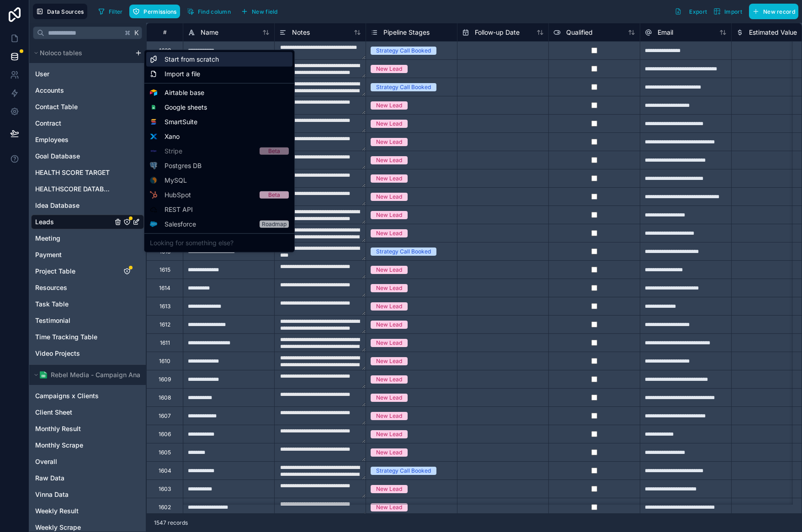 The image size is (802, 532). What do you see at coordinates (182, 74) in the screenshot?
I see `span: Import a file` at bounding box center [182, 74].